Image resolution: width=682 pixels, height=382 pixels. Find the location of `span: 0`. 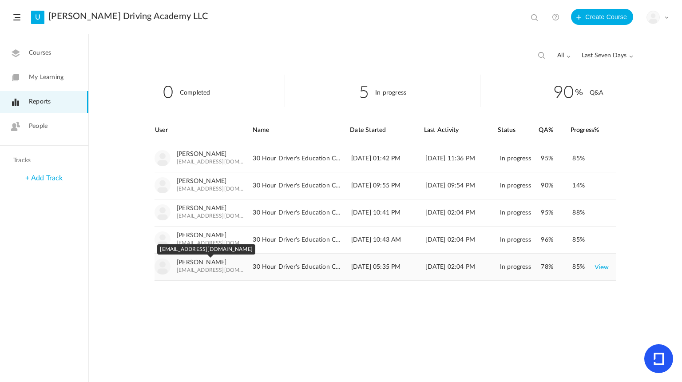

span: 0 is located at coordinates (168, 91).